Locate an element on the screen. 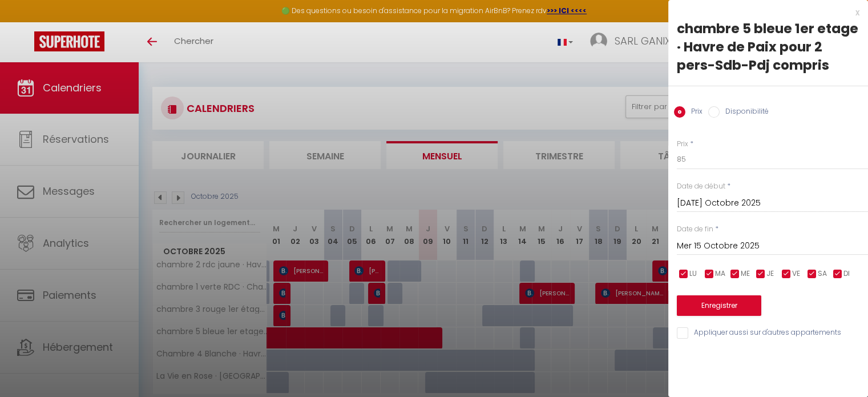 Image resolution: width=868 pixels, height=397 pixels. label: Disponibilité is located at coordinates (744, 112).